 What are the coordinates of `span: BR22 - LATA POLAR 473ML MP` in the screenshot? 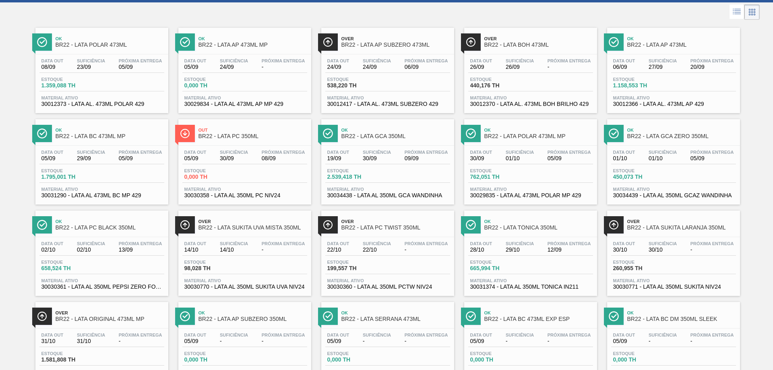 It's located at (538, 136).